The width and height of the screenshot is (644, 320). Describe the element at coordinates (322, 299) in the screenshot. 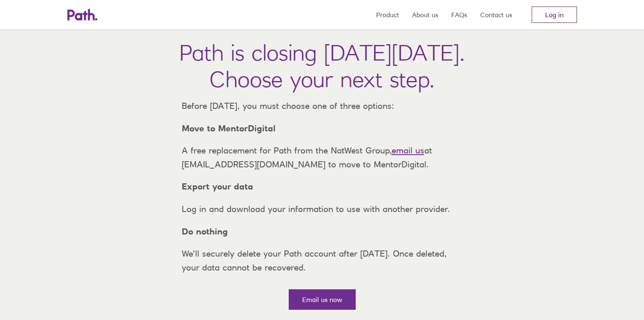

I see `a: Email us now` at that location.